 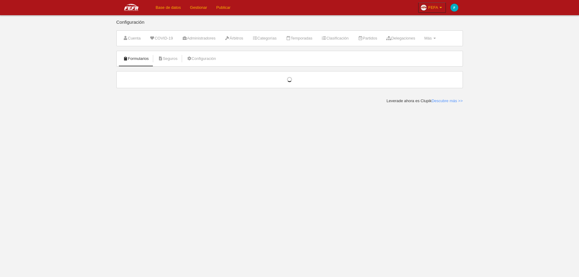 What do you see at coordinates (430, 38) in the screenshot?
I see `a: Más` at bounding box center [430, 38].